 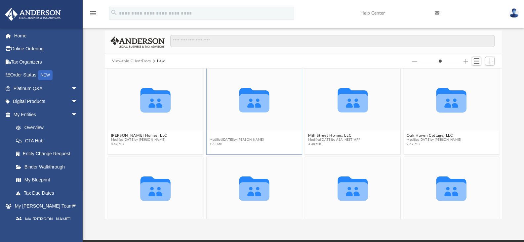 What do you see at coordinates (46, 36) in the screenshot?
I see `a: Home` at bounding box center [46, 36].